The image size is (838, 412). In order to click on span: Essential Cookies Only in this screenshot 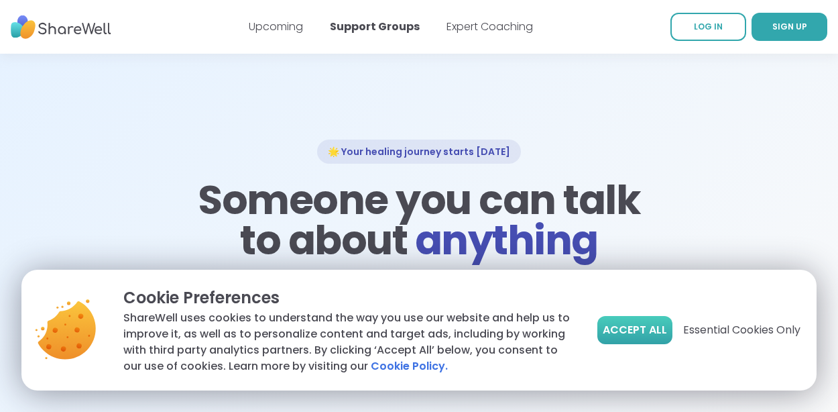, I will do `click(742, 330)`.